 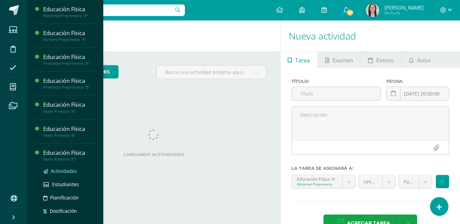 I want to click on div: Nursery Preprimaria "A", so click(x=69, y=40).